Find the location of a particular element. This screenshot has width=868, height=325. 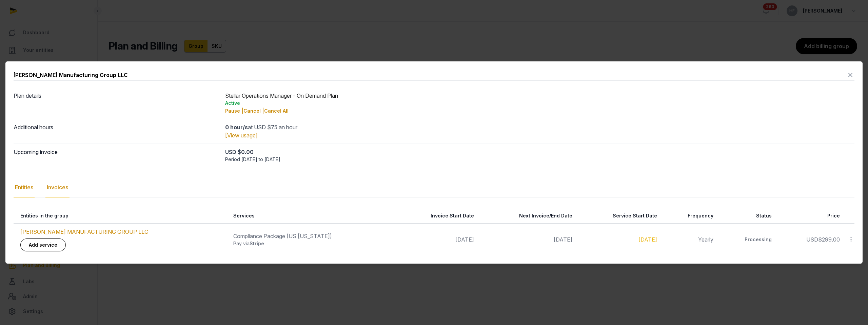

span: $299.00 is located at coordinates (829, 240).